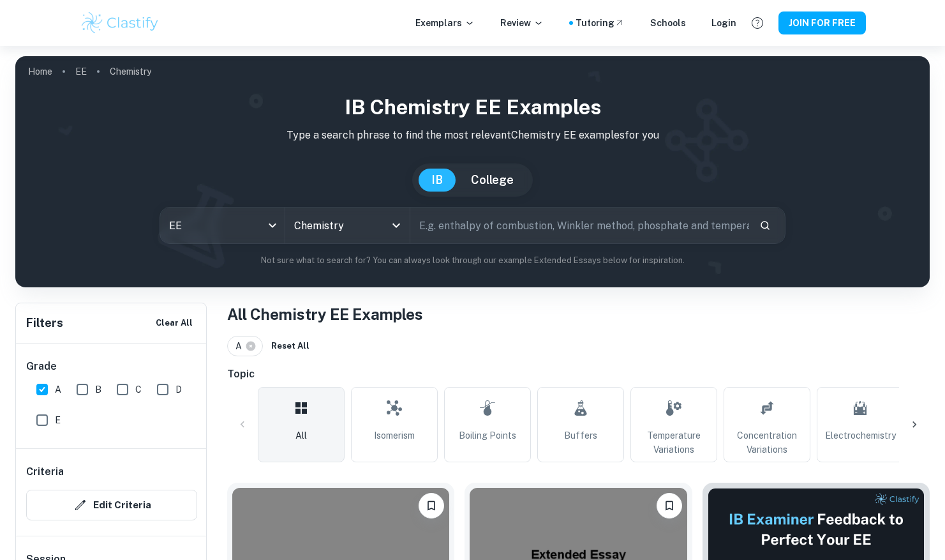  Describe the element at coordinates (45, 472) in the screenshot. I see `h6: Criteria` at that location.